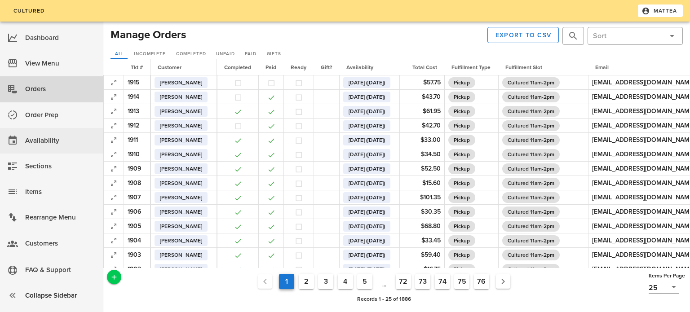 This screenshot has width=690, height=312. What do you see at coordinates (481, 282) in the screenshot?
I see `button: Goto Page 76` at bounding box center [481, 282].